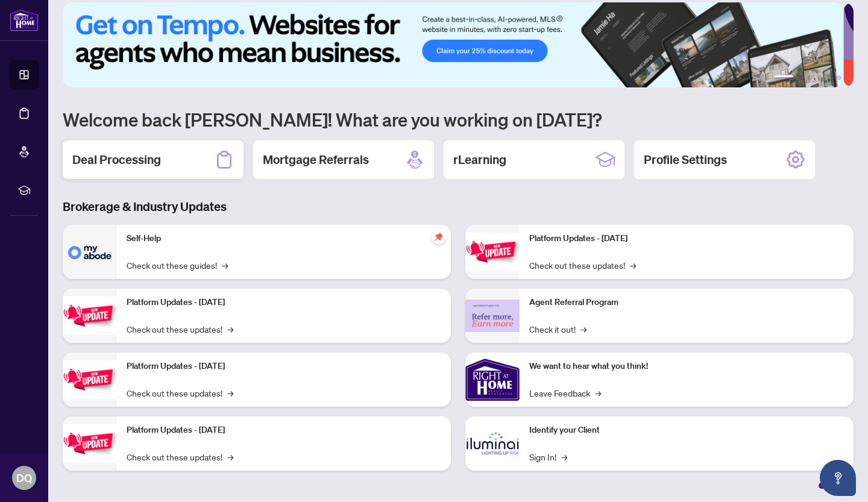 This screenshot has height=502, width=868. I want to click on a: Check out these guides!→, so click(177, 266).